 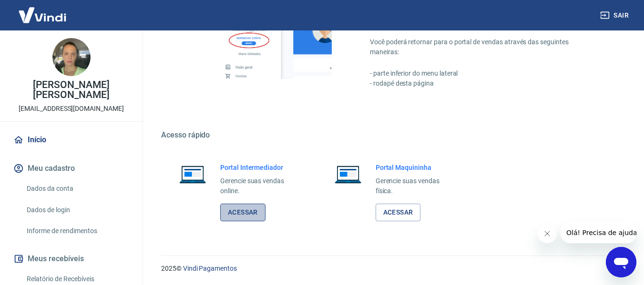 What do you see at coordinates (484, 73) in the screenshot?
I see `p: - parte inferior do menu lateral` at bounding box center [484, 73].